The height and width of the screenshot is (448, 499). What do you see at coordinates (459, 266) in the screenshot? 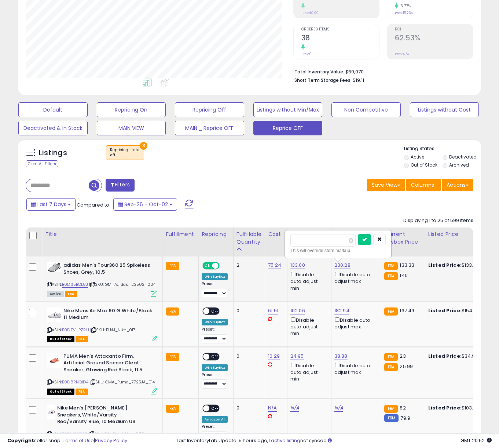
I see `div: $133.33` at bounding box center [459, 266].